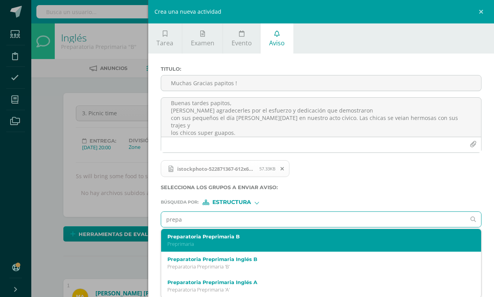 The image size is (494, 297). Describe the element at coordinates (314, 283) in the screenshot. I see `label: Preparatoria Preprimaria Inglés A` at that location.